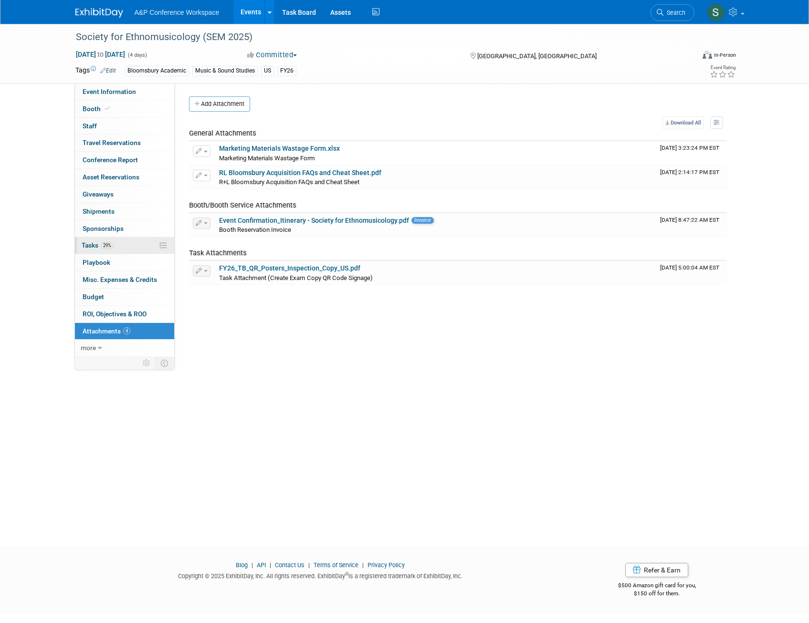 The height and width of the screenshot is (623, 809). Describe the element at coordinates (296, 278) in the screenshot. I see `span: Task Attachment (Create Exam Copy QR Code Signage)` at that location.